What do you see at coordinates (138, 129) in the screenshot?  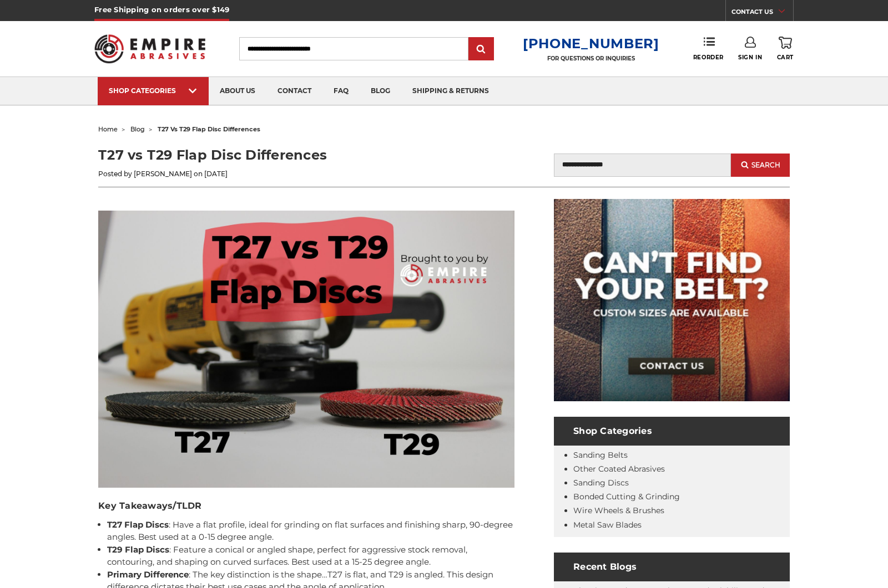 I see `span: blog` at bounding box center [138, 129].